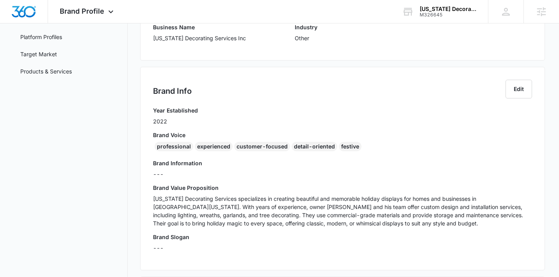  Describe the element at coordinates (306, 38) in the screenshot. I see `p: Other` at that location.